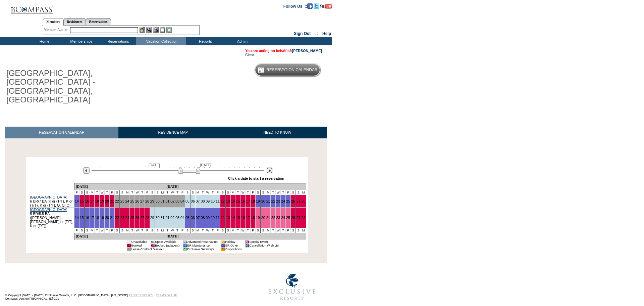 The width and height of the screenshot is (644, 306). What do you see at coordinates (117, 41) in the screenshot?
I see `td: Reservations` at bounding box center [117, 41].